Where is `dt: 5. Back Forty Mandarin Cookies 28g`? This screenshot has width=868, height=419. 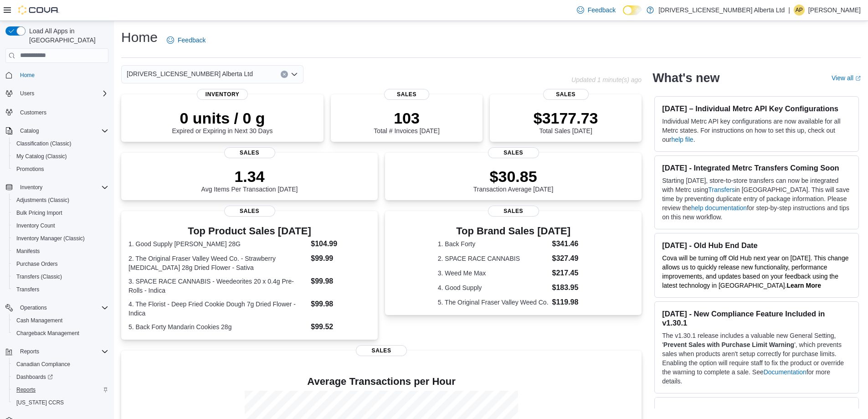 dt: 5. Back Forty Mandarin Cookies 28g is located at coordinates (218, 327).